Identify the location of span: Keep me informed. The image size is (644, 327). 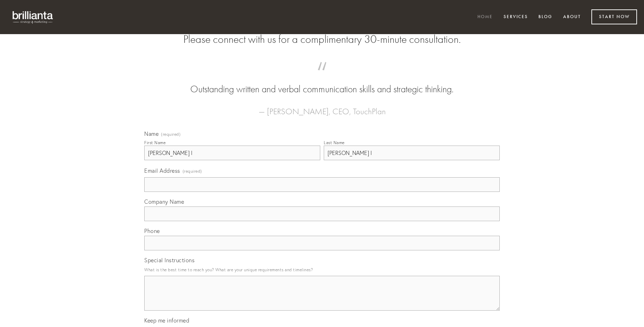
(166, 320).